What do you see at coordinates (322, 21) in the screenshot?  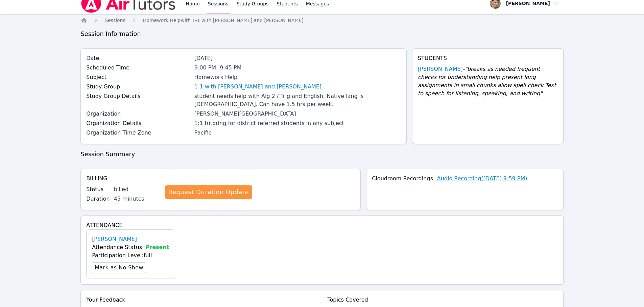 I see `nav: Breadcrumb` at bounding box center [322, 21].